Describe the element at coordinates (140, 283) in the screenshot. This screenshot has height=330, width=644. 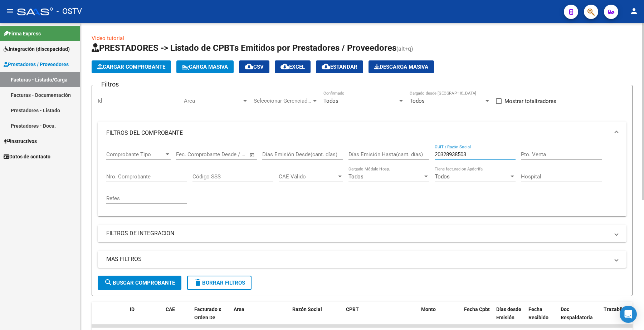
I see `button: Buscar Comprobante` at that location.